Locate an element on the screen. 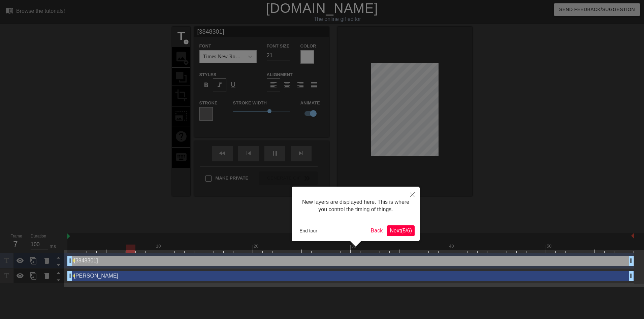  button: Close is located at coordinates (412, 194).